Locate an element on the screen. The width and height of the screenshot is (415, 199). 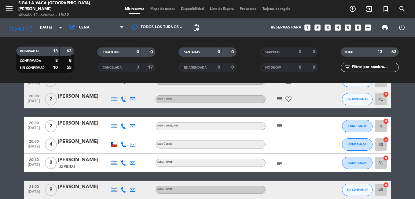
span: NO SHOW is located at coordinates (273, 68).